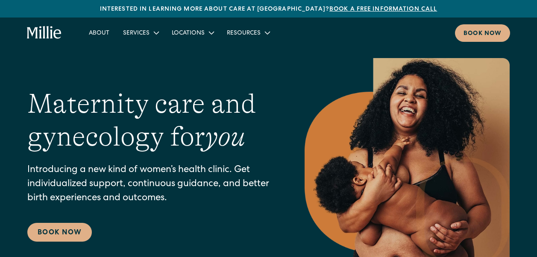 This screenshot has width=537, height=257. I want to click on a: Book a free information call, so click(383, 9).